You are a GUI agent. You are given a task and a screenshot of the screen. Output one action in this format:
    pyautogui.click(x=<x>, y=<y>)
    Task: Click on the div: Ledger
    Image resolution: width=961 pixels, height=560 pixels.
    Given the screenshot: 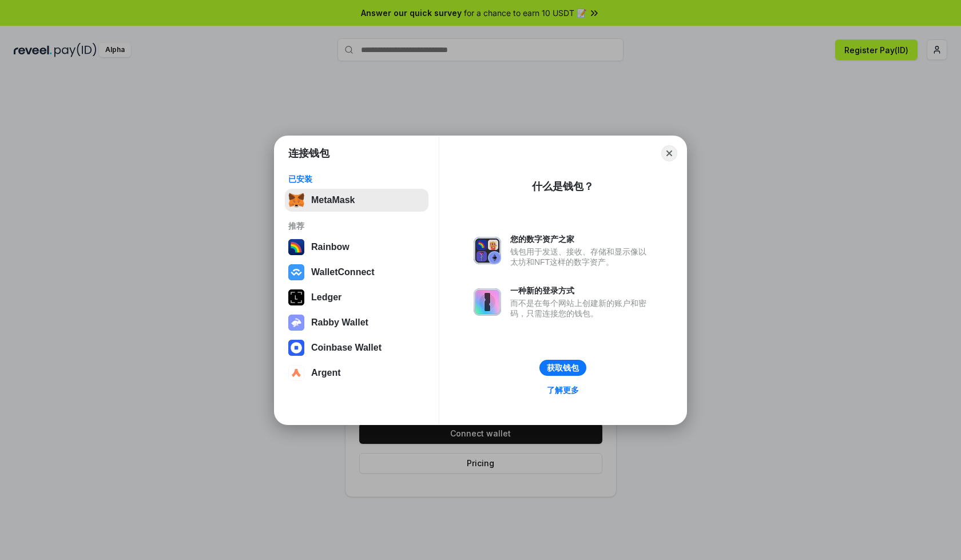 What is the action you would take?
    pyautogui.click(x=327, y=297)
    